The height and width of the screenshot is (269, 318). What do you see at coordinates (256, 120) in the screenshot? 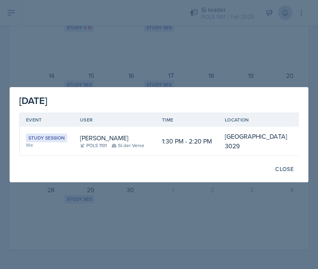
I see `th: Location` at bounding box center [256, 120].